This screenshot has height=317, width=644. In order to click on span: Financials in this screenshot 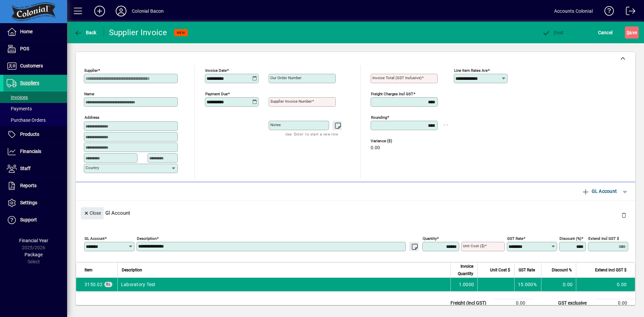, I will do `click(31, 151)`.